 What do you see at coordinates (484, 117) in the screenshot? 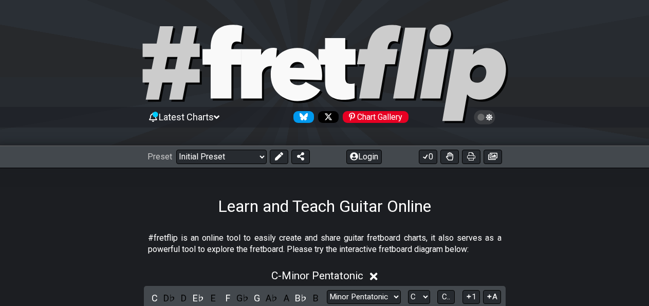
I see `span: Toggle light / dark theme` at bounding box center [484, 117].